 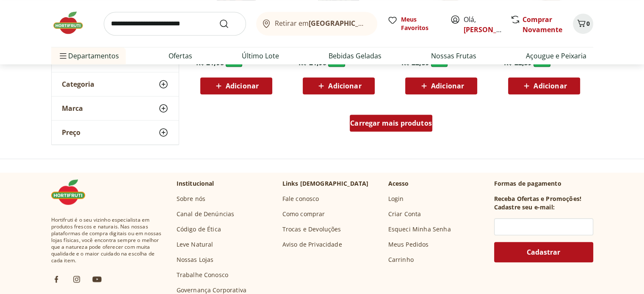 I want to click on a: Fale conosco, so click(x=301, y=198).